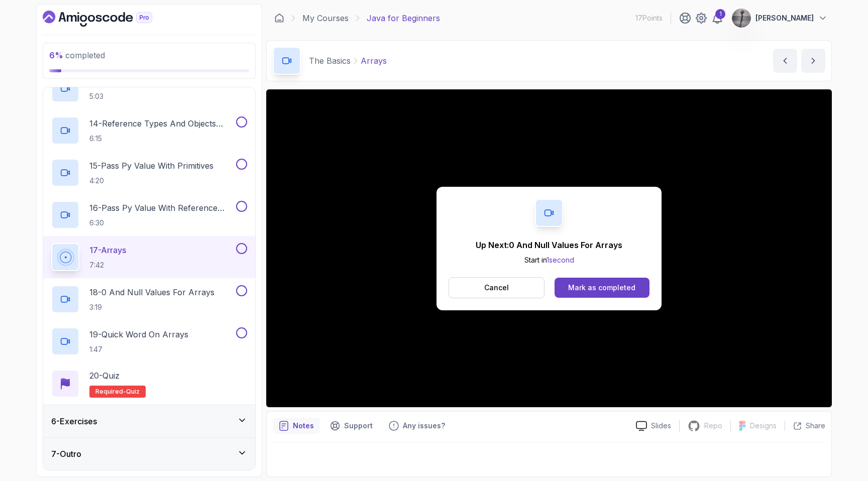  Describe the element at coordinates (805, 426) in the screenshot. I see `button: Share` at that location.